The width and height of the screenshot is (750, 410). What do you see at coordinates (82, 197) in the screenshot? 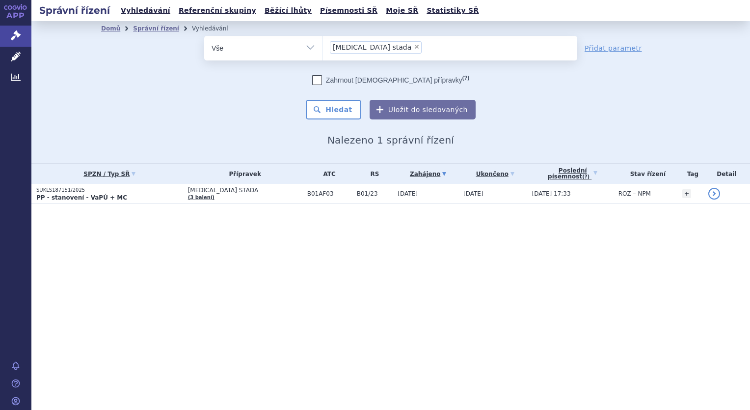
I see `strong: PP - stanovení - VaPÚ + MC` at bounding box center [82, 197].